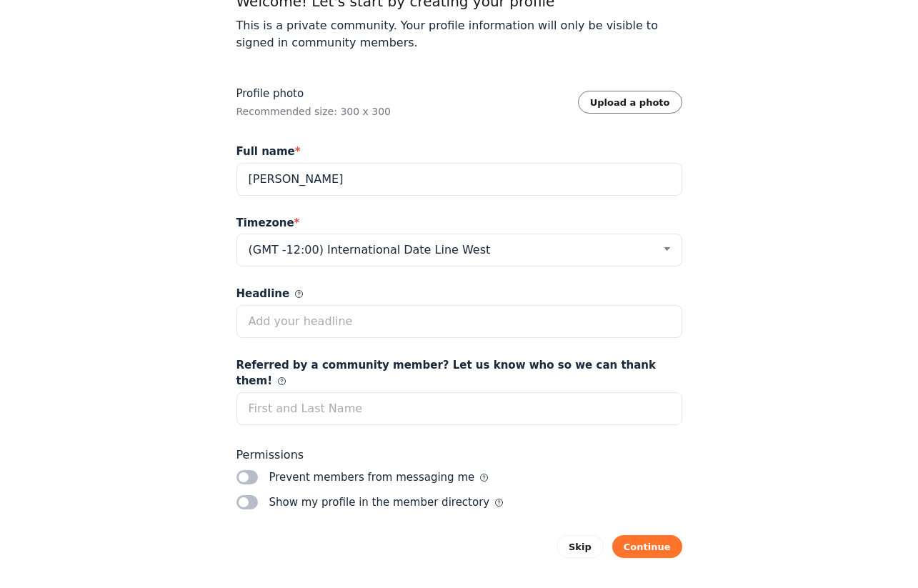 Image resolution: width=918 pixels, height=588 pixels. I want to click on span: Referred by a community member? Let us know who so we can thank them!, so click(460, 373).